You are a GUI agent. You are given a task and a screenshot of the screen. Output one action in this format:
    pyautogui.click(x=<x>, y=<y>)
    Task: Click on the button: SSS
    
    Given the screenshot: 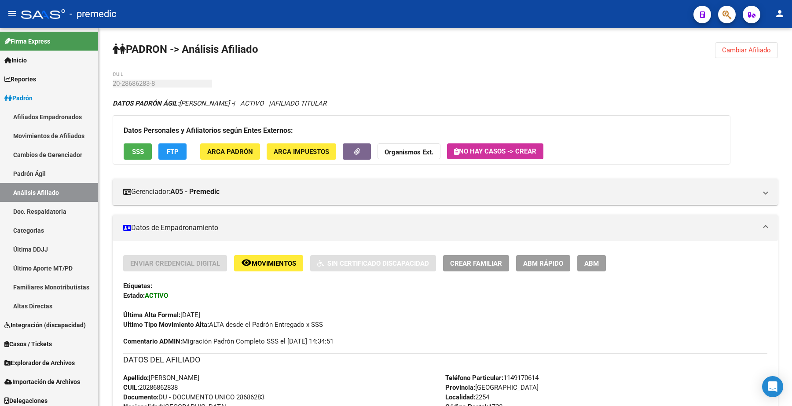 What is the action you would take?
    pyautogui.click(x=138, y=151)
    